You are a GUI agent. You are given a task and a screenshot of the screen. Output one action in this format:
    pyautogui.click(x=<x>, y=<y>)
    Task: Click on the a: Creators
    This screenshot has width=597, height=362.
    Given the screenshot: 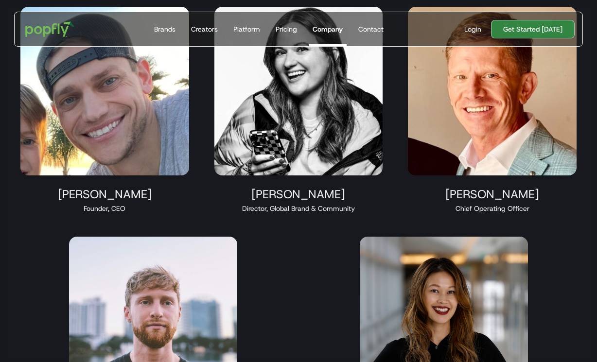 What is the action you would take?
    pyautogui.click(x=204, y=29)
    